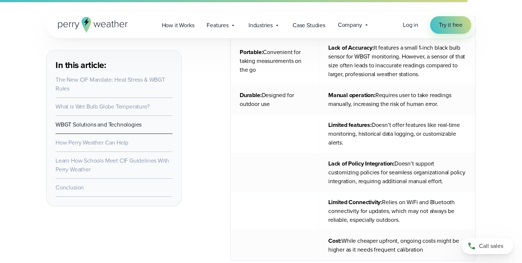 The image size is (522, 263). Describe the element at coordinates (491, 246) in the screenshot. I see `span: Call sales` at that location.